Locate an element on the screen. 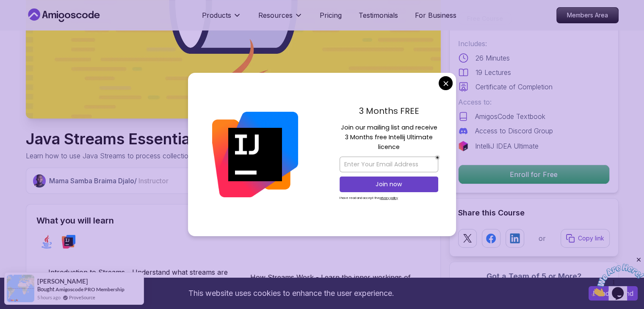 This screenshot has width=644, height=309. p: Resources is located at coordinates (275, 16).